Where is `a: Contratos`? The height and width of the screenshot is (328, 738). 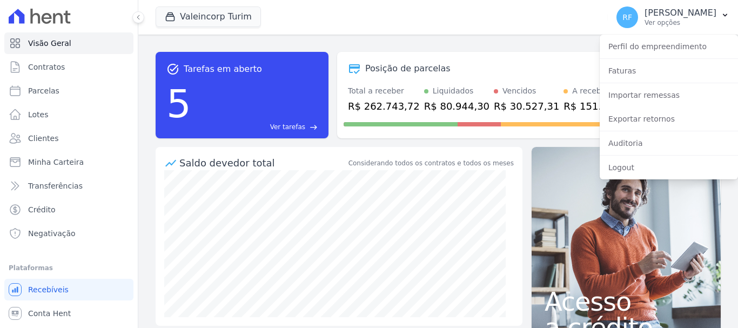
a: Contratos is located at coordinates (69, 67).